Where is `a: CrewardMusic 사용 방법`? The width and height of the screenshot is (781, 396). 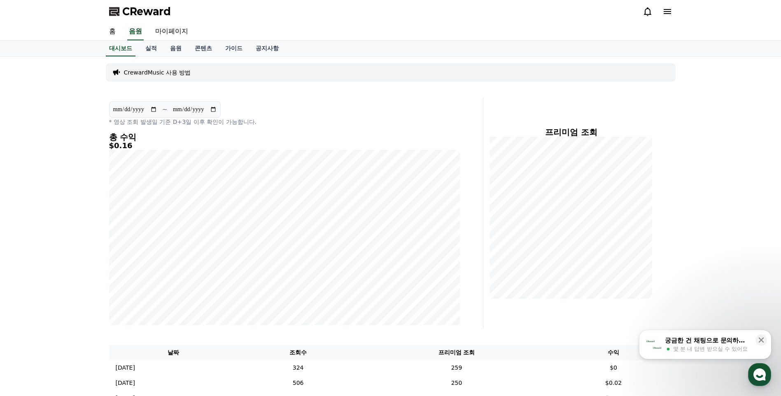 a: CrewardMusic 사용 방법 is located at coordinates (157, 72).